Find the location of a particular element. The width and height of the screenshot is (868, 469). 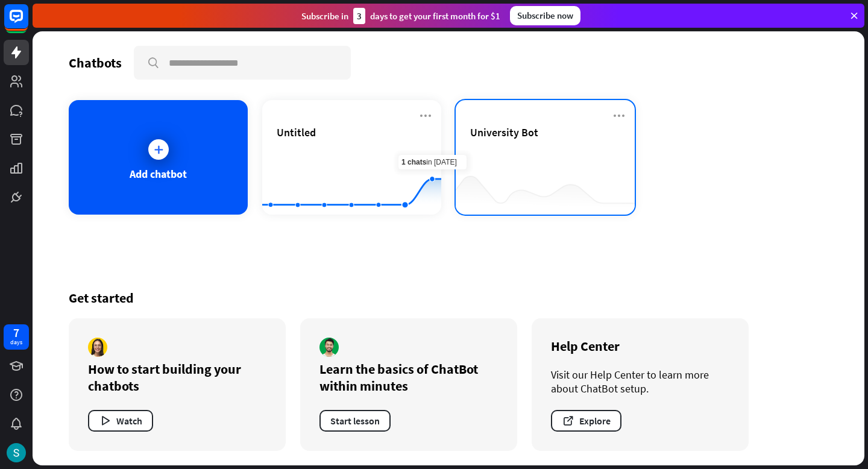

button: Explore is located at coordinates (586, 421).